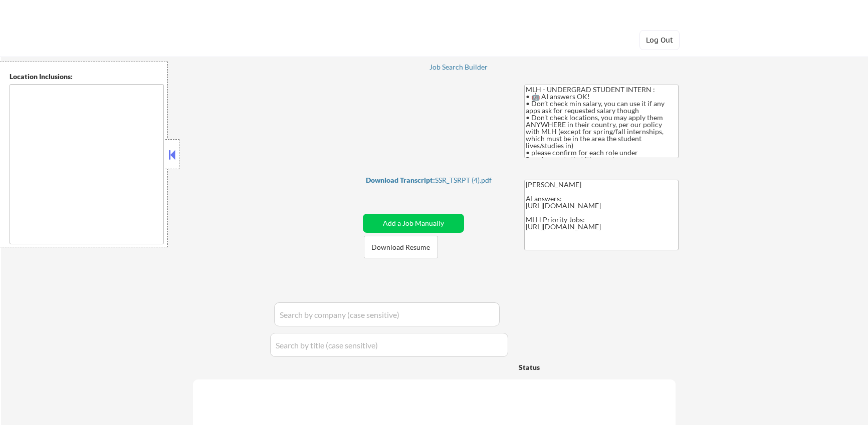 The height and width of the screenshot is (425, 868). Describe the element at coordinates (86, 76) in the screenshot. I see `div: Location Inclusions:` at that location.